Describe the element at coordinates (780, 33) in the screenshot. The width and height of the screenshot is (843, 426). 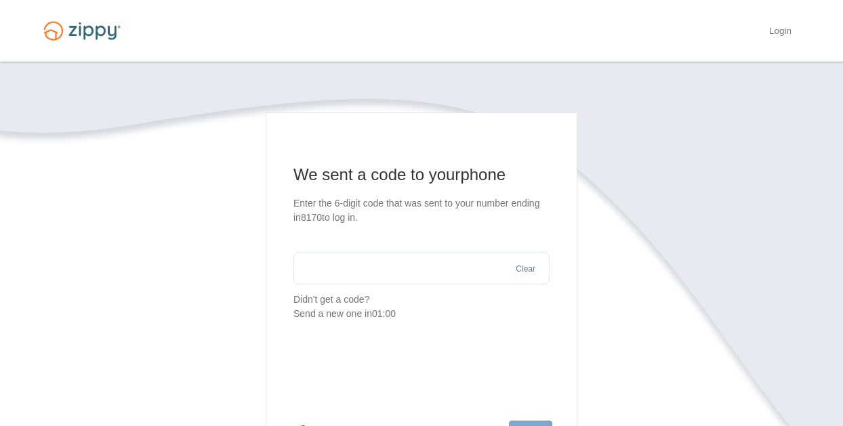
I see `a: Login` at that location.